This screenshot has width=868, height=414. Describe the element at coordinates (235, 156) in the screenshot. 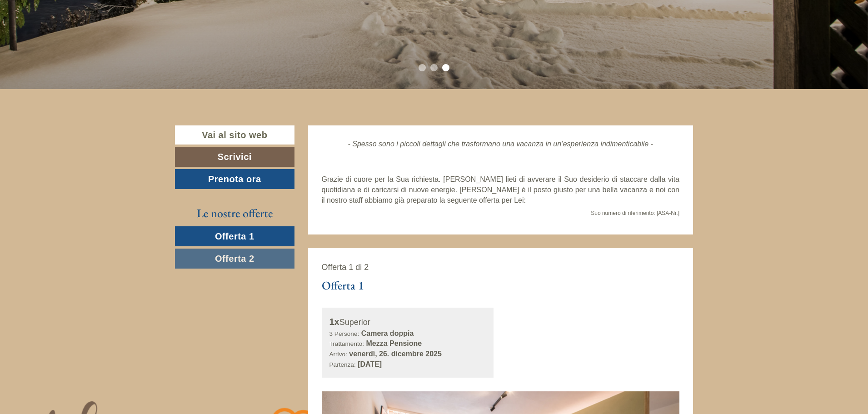

I see `a: Scrivici` at that location.